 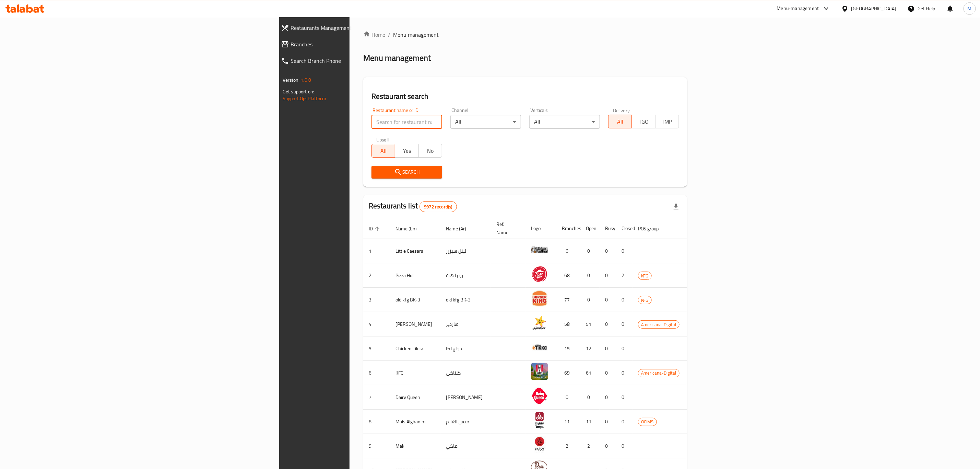 I want to click on button: TGO, so click(x=643, y=121).